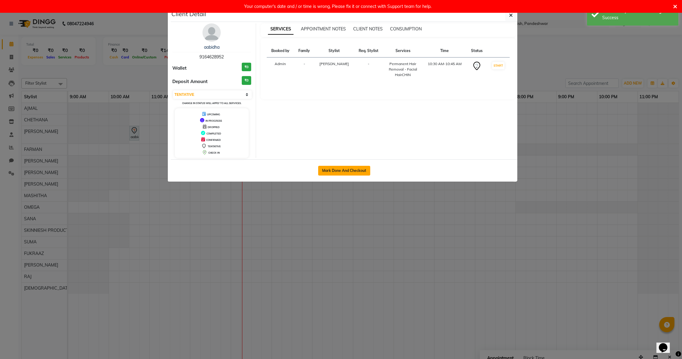  What do you see at coordinates (212, 103) in the screenshot?
I see `small: Change in status will apply to all services.` at bounding box center [212, 103].